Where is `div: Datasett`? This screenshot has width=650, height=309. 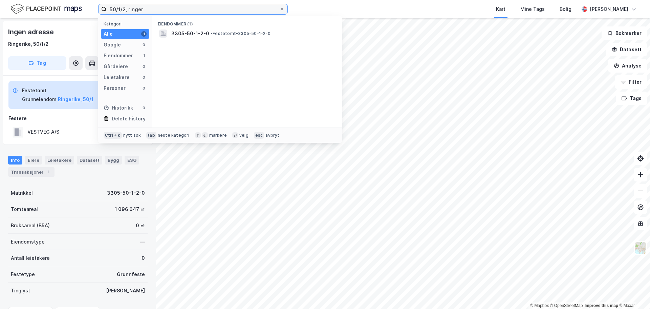
div: Datasett is located at coordinates (89, 160).